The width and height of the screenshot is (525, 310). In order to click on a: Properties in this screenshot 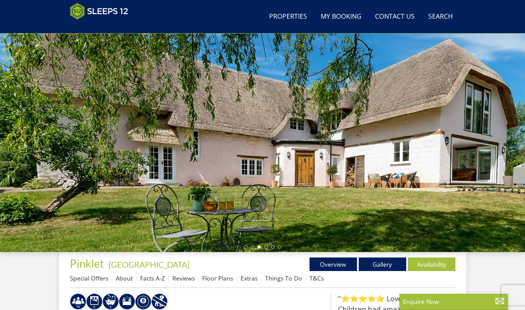, I will do `click(288, 17)`.